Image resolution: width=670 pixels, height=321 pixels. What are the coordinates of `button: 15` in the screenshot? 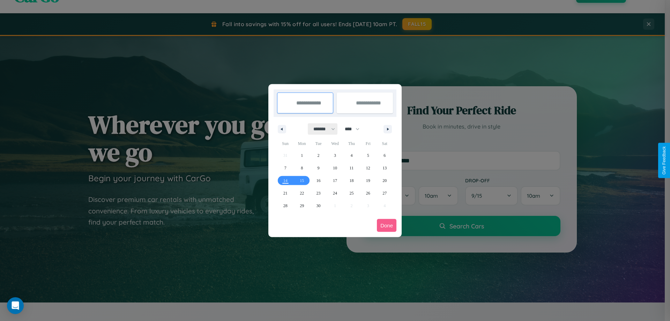 It's located at (301, 180).